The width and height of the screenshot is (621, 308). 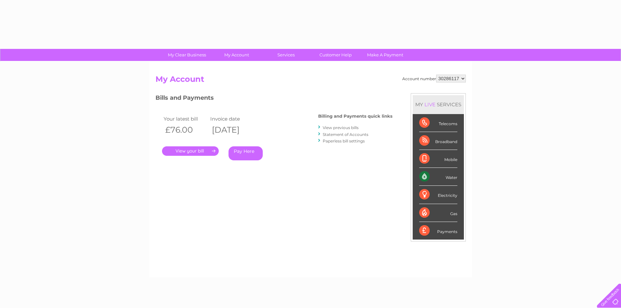 What do you see at coordinates (438, 123) in the screenshot?
I see `div: Telecoms` at bounding box center [438, 123].